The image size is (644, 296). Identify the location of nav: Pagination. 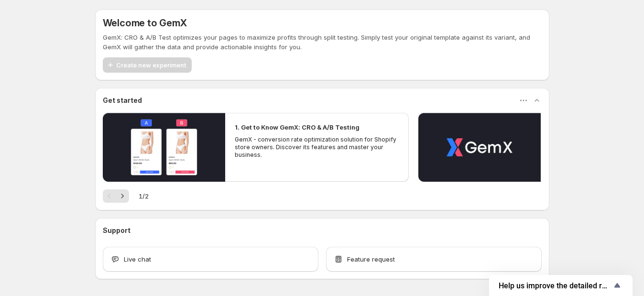
(115, 196).